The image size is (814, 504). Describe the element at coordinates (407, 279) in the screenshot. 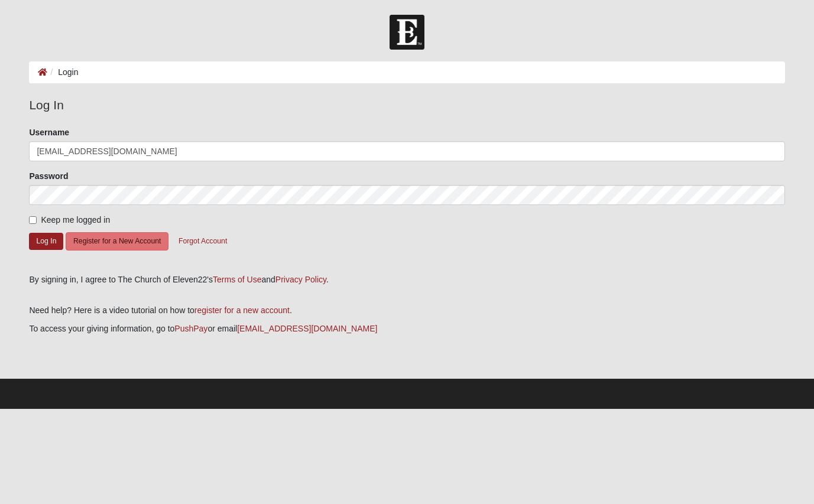

I see `div: By signing in, I agree to The Church of Eleven22's and .` at that location.